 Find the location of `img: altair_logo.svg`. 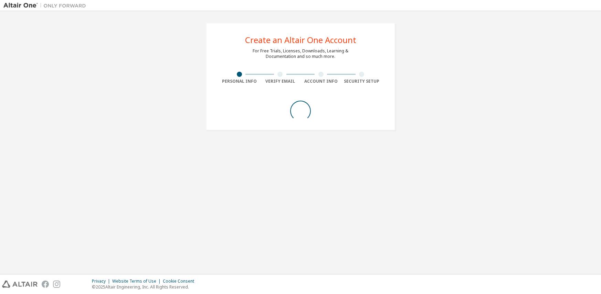

img: altair_logo.svg is located at coordinates (20, 284).